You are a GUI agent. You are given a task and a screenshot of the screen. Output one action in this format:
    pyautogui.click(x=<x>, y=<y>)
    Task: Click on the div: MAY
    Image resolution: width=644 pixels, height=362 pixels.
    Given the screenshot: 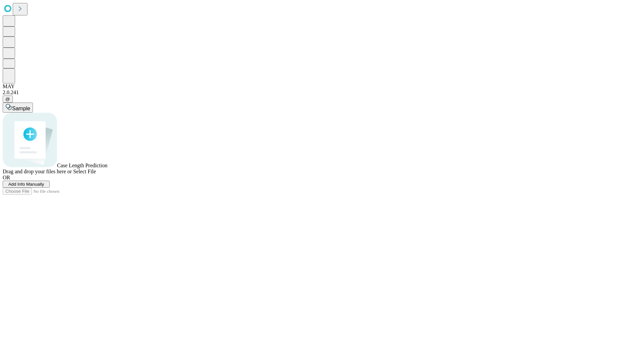 What is the action you would take?
    pyautogui.click(x=322, y=87)
    